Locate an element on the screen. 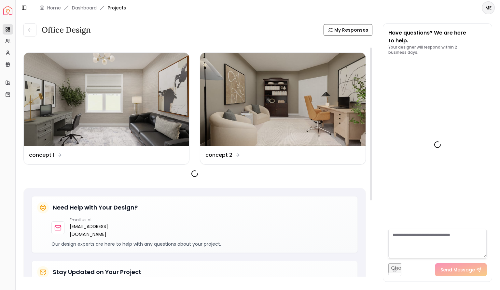 The width and height of the screenshot is (500, 290). button: ME is located at coordinates (489, 8).